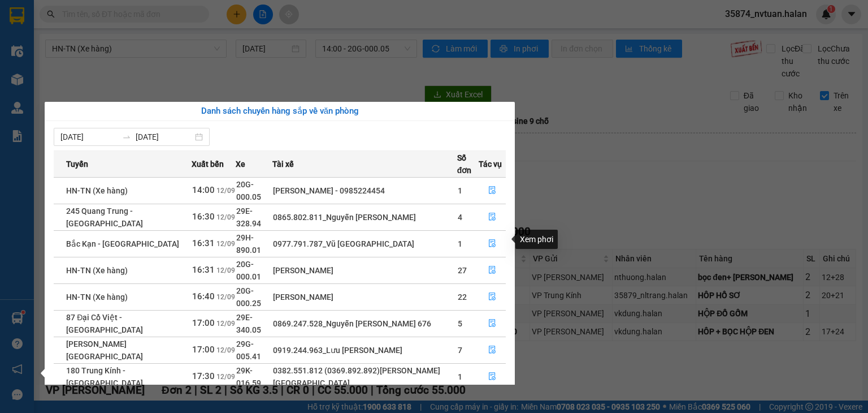 The width and height of the screenshot is (868, 413). Describe the element at coordinates (249, 271) in the screenshot. I see `span: 20G-000.01` at that location.